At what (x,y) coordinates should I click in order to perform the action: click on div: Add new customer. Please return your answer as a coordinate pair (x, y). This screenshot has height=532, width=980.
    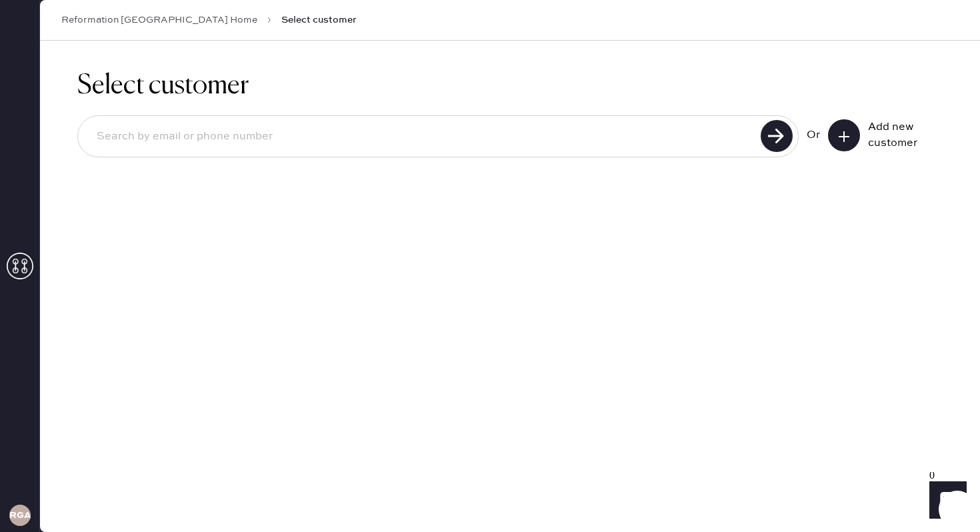
    Looking at the image, I should click on (902, 136).